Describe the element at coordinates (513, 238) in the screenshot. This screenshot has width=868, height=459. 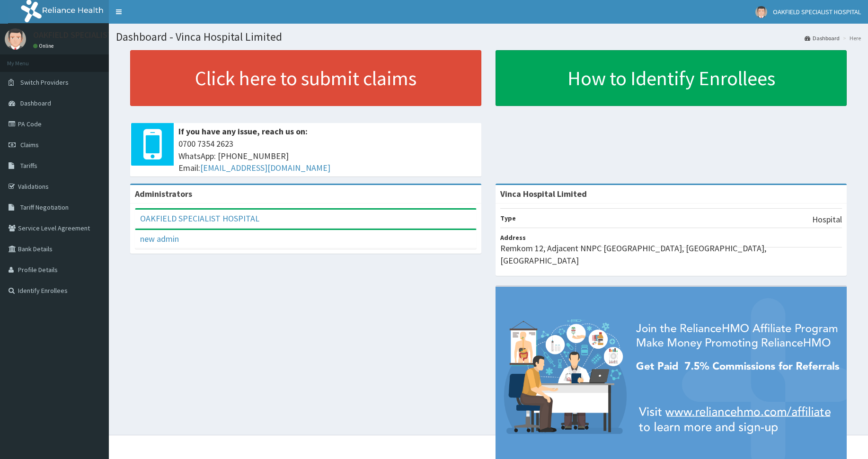
I see `b: Address` at that location.